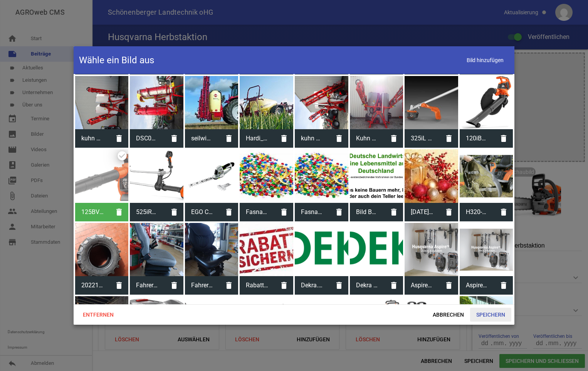 The width and height of the screenshot is (588, 371). What do you see at coordinates (202, 139) in the screenshot?
I see `span: seilwinde.jpg` at bounding box center [202, 139].